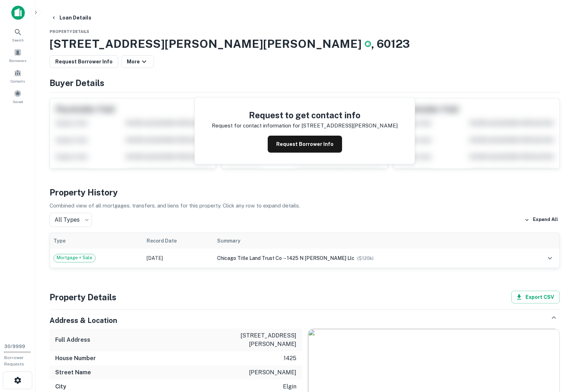  I want to click on span: Search, so click(18, 40).